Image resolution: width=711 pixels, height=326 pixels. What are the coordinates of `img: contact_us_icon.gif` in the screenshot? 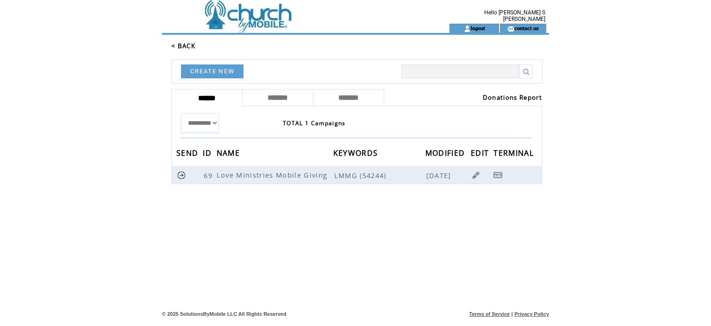 It's located at (511, 29).